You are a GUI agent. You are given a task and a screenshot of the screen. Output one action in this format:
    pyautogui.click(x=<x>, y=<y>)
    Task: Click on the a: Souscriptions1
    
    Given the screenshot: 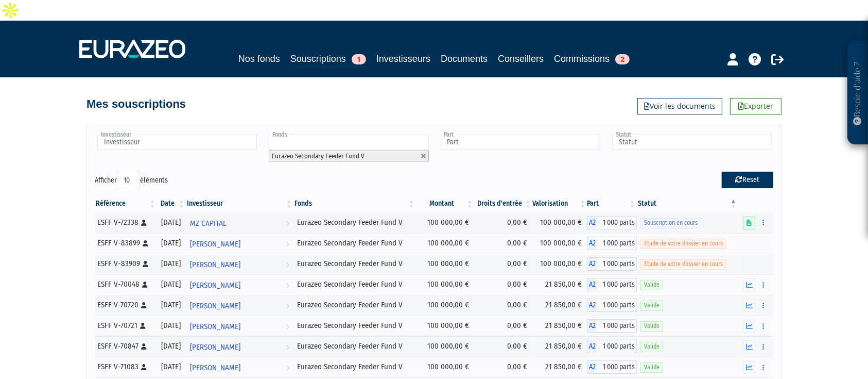 What is the action you would take?
    pyautogui.click(x=328, y=59)
    